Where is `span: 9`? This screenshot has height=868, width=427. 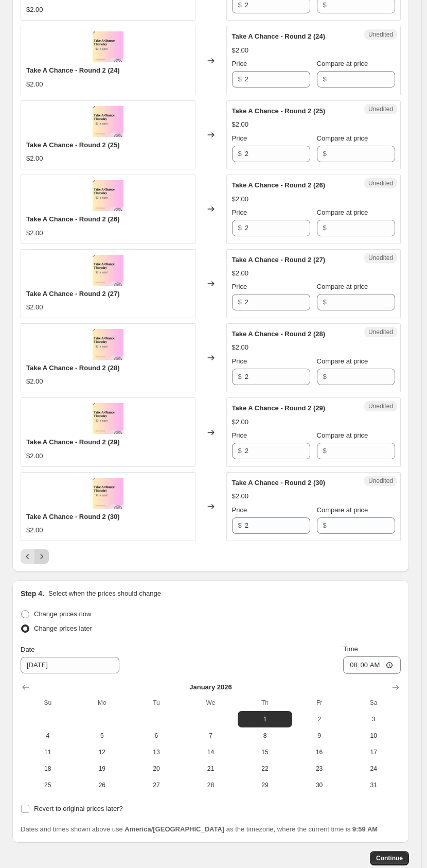 span: 9 is located at coordinates (320, 735).